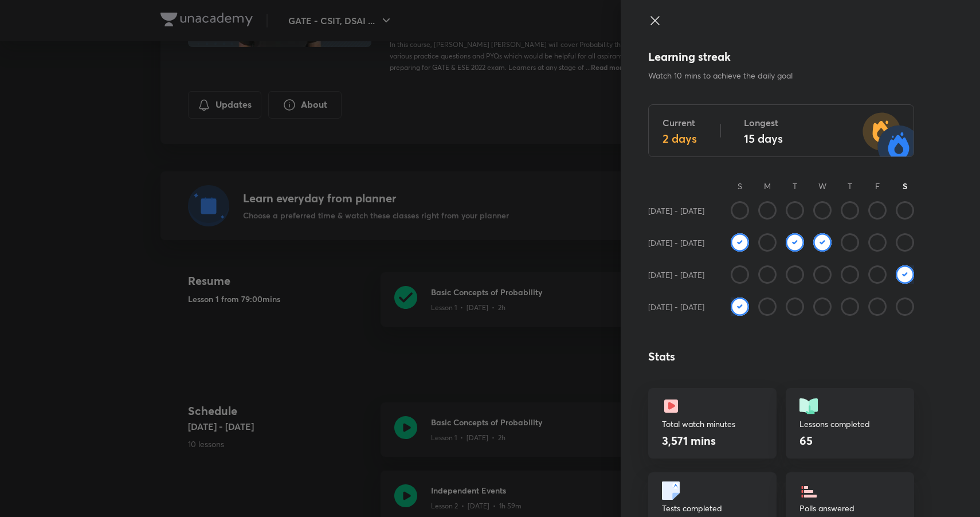 Image resolution: width=980 pixels, height=517 pixels. I want to click on p: S, so click(740, 186).